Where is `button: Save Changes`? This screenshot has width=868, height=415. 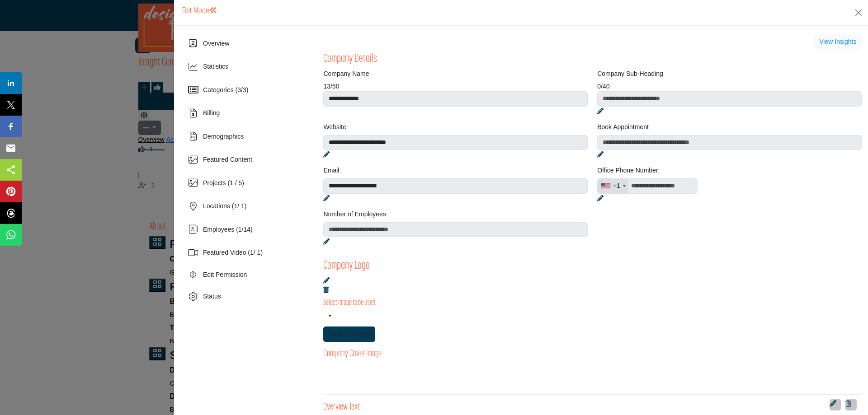 button: Save Changes is located at coordinates (349, 335).